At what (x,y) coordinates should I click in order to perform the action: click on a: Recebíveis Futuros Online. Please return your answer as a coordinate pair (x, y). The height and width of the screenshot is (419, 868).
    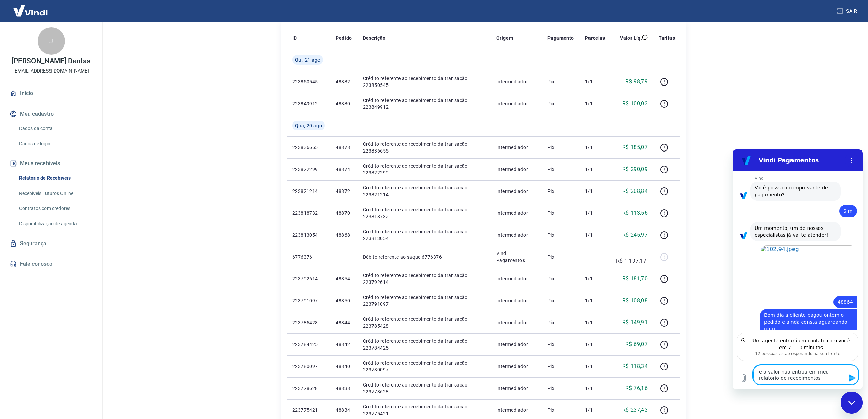
    Looking at the image, I should click on (55, 193).